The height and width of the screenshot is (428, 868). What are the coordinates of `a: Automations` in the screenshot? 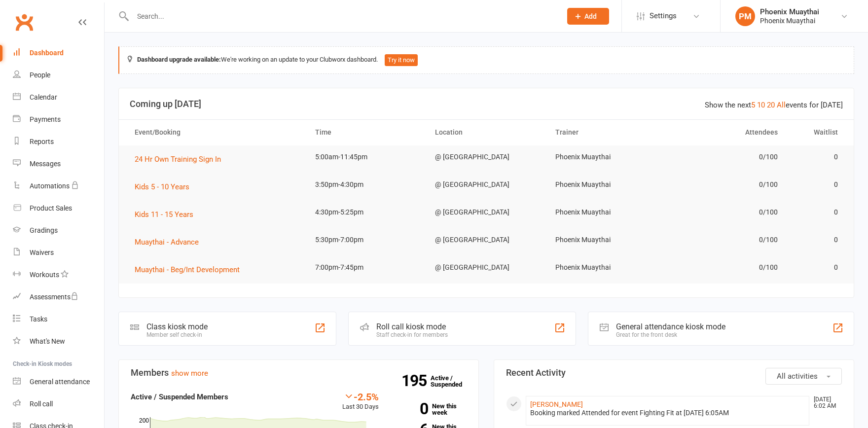 It's located at (58, 186).